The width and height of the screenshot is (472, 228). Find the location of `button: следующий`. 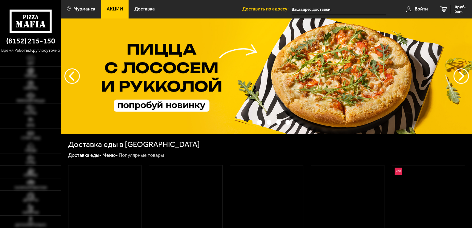

button: следующий is located at coordinates (72, 76).